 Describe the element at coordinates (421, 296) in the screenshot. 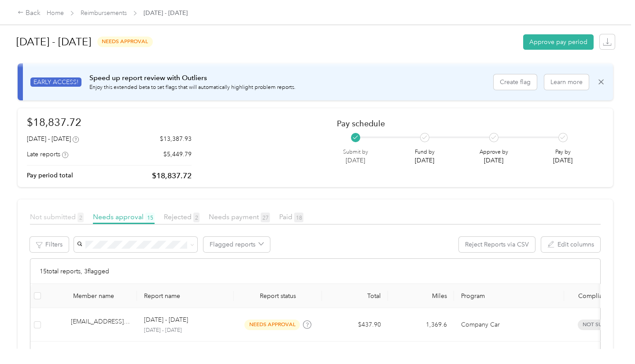

I see `div: Miles` at that location.